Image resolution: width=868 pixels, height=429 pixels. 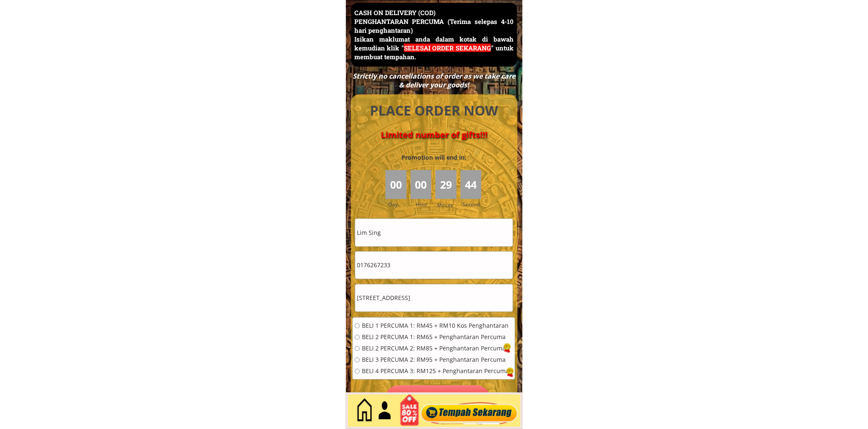 What do you see at coordinates (436, 349) in the screenshot?
I see `span: BELI 2 PERCUMA 2: RM85 + Penghantaran Percuma` at bounding box center [436, 349].